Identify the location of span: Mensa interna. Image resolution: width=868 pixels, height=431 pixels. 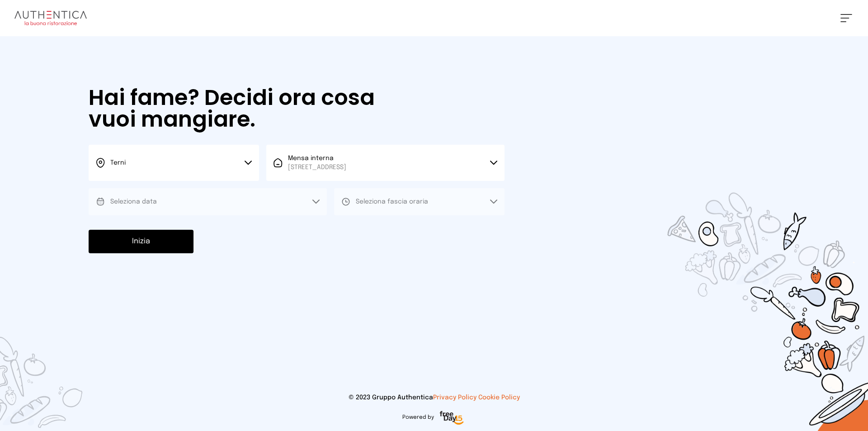
(317, 163).